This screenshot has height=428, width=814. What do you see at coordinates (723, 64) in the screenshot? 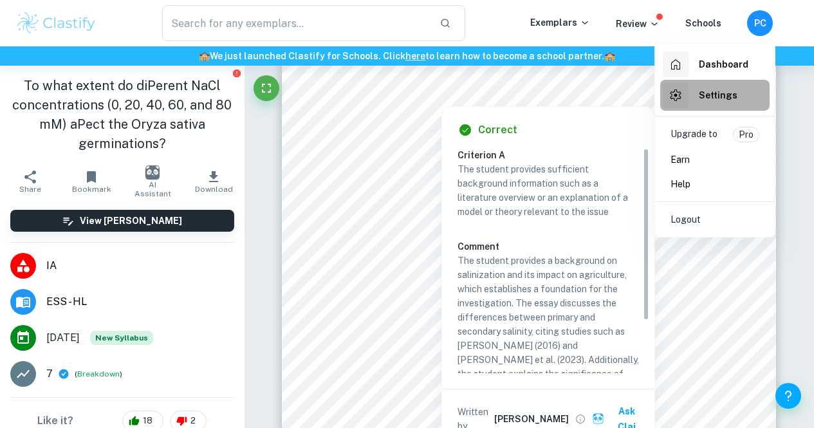
I see `h6: Dashboard` at bounding box center [723, 64].